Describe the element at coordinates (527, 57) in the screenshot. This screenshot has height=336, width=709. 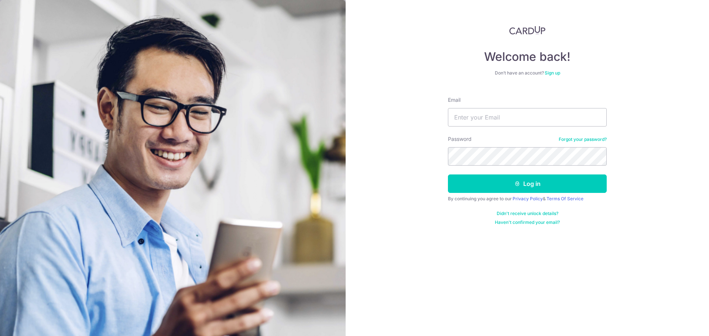
I see `h4: Welcome back!` at that location.